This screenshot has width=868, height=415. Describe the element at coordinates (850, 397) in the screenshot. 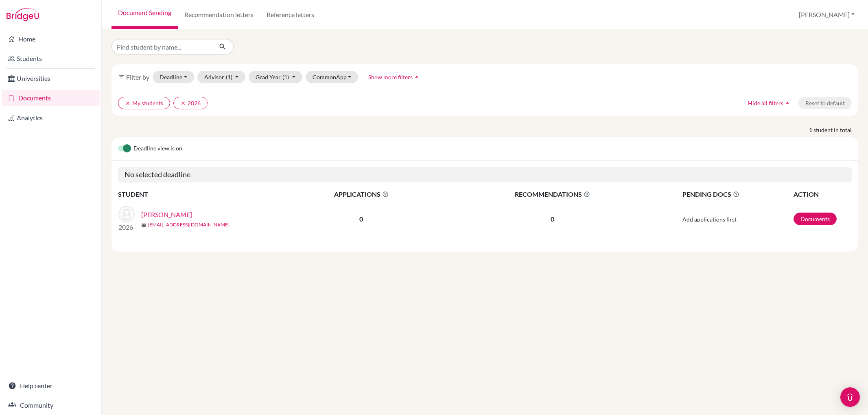

I see `div: Open Intercom Messenger` at that location.